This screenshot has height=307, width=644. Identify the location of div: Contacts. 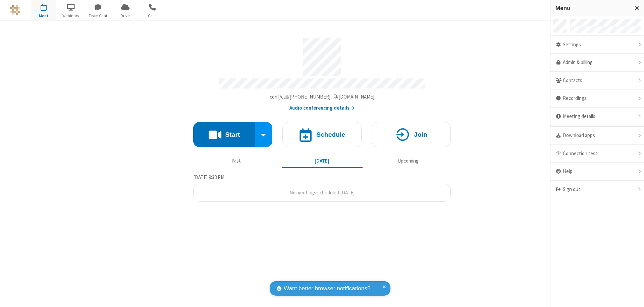
(597, 81).